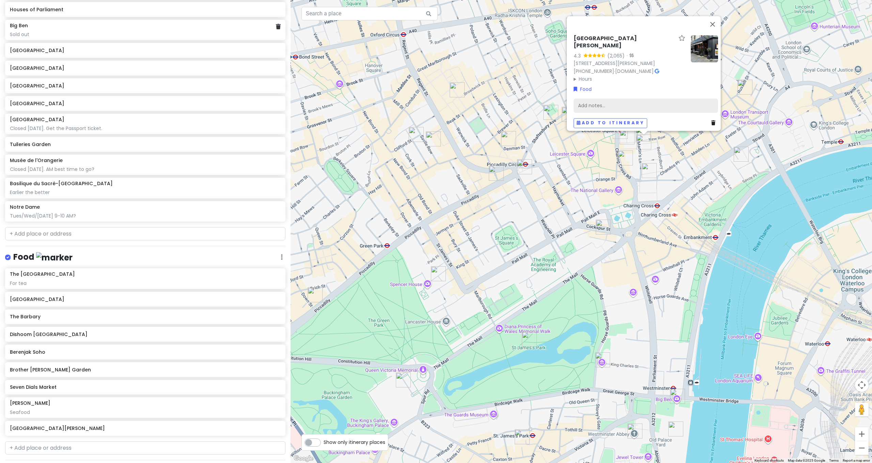  What do you see at coordinates (370, 14) in the screenshot?
I see `input: Search a place` at bounding box center [370, 14].